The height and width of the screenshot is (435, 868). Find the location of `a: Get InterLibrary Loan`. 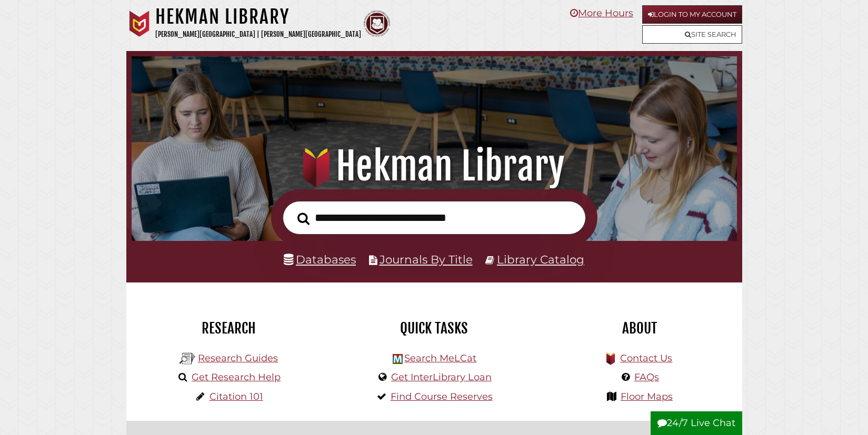

a: Get InterLibrary Loan is located at coordinates (441, 377).